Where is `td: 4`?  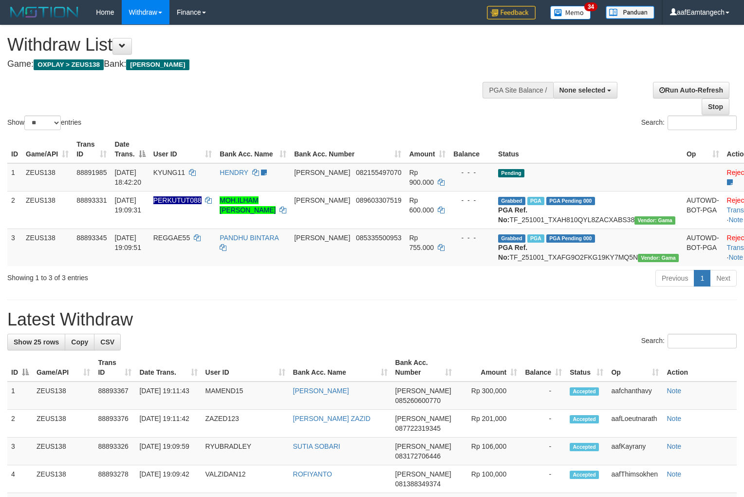 td: 4 is located at coordinates (20, 479).